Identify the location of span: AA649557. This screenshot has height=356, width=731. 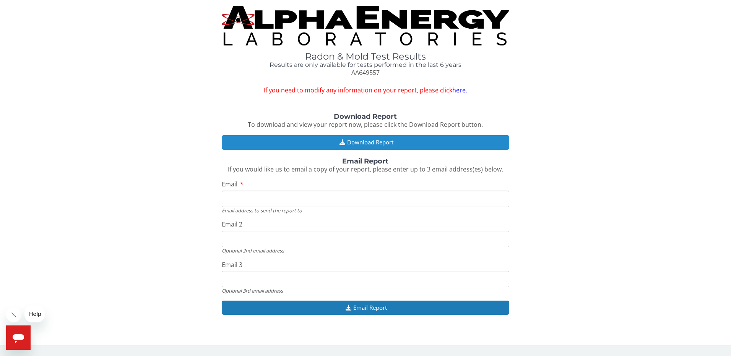
(365, 73).